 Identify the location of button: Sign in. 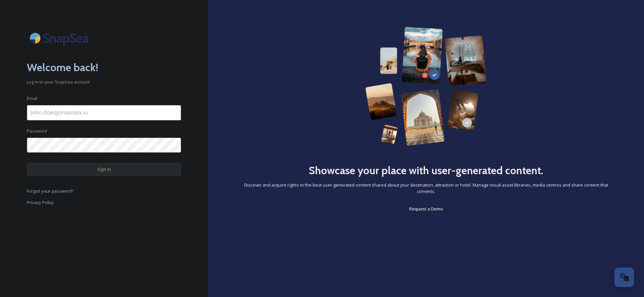
(104, 169).